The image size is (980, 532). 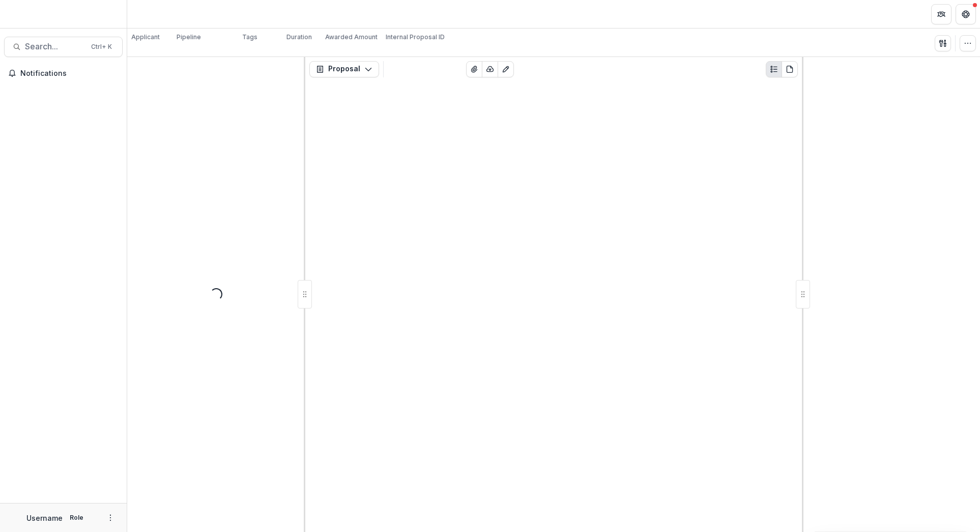 I want to click on p: Tags, so click(x=250, y=37).